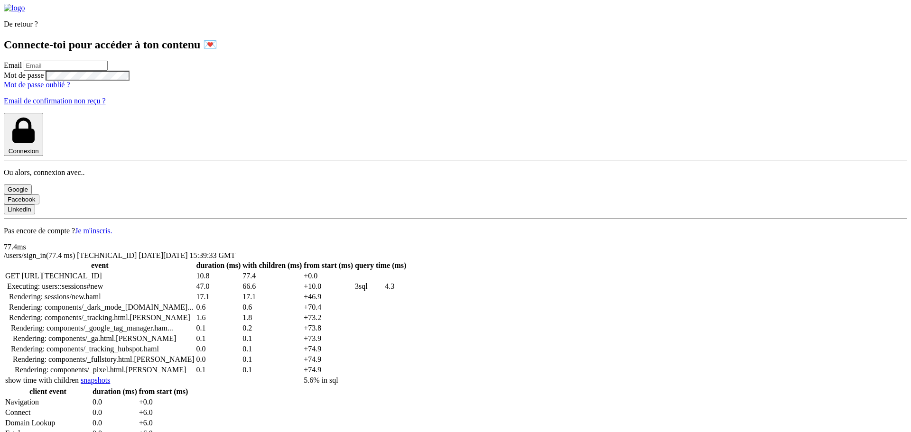 This screenshot has height=432, width=911. What do you see at coordinates (100, 328) in the screenshot?
I see `td: Rendering: components/_google_tag_manager.haml` at bounding box center [100, 328].